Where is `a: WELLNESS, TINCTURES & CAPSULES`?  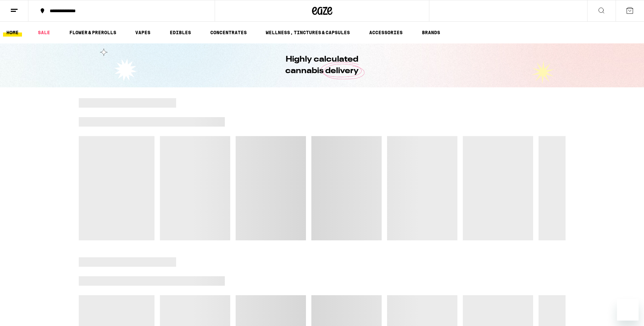
a: WELLNESS, TINCTURES & CAPSULES is located at coordinates (307, 32).